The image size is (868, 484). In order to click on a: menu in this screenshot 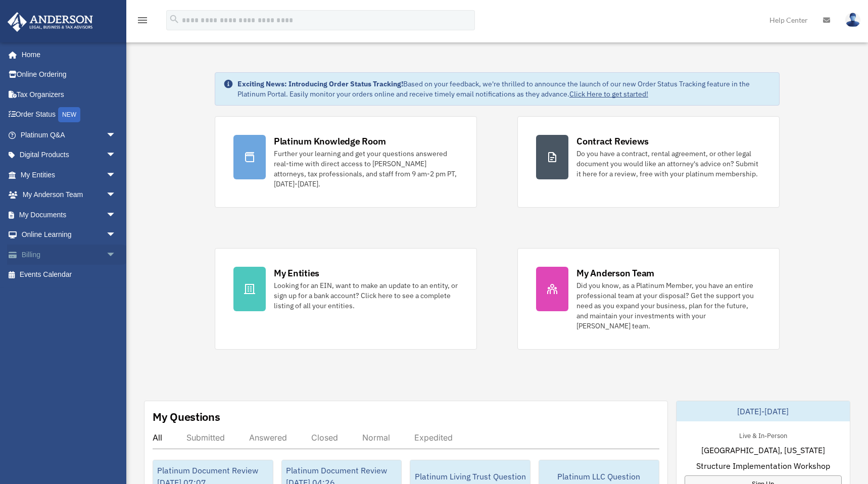, I will do `click(143, 21)`.